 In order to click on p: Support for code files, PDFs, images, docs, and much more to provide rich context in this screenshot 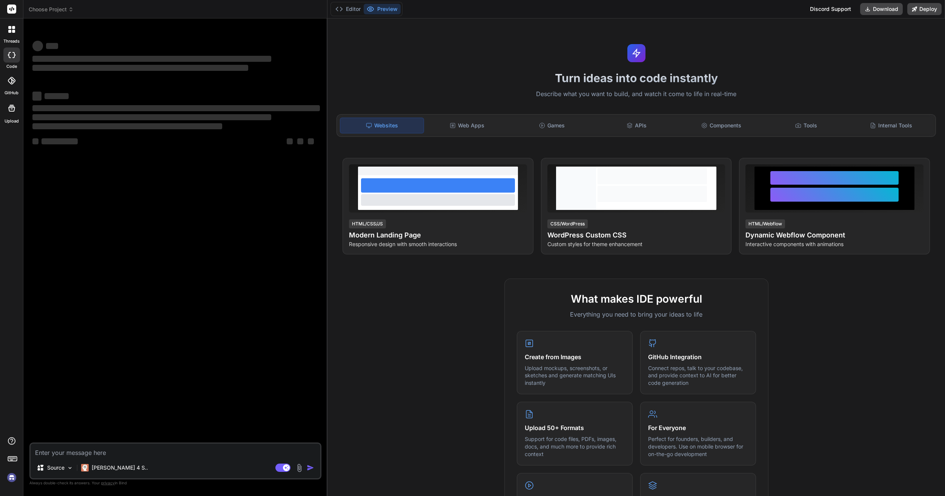, I will do `click(574, 447)`.